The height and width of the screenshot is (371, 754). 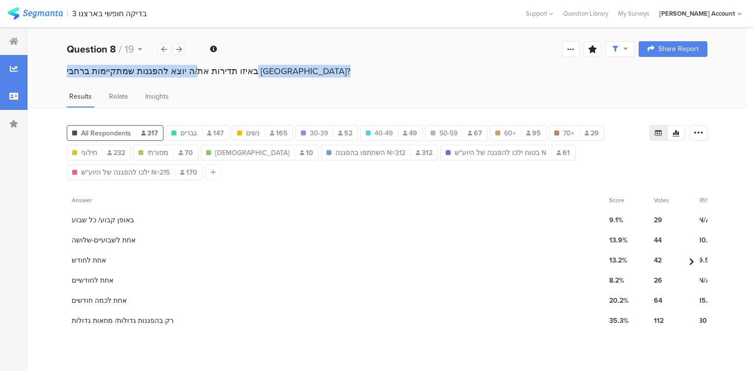 I want to click on section: רק בהפגנות גדולות/ מחאות גדולות, so click(x=123, y=320).